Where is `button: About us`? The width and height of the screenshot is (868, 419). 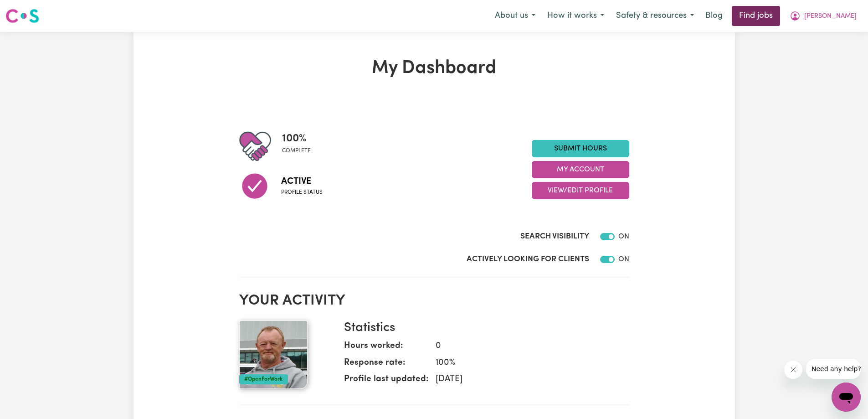
button: About us is located at coordinates (515, 16).